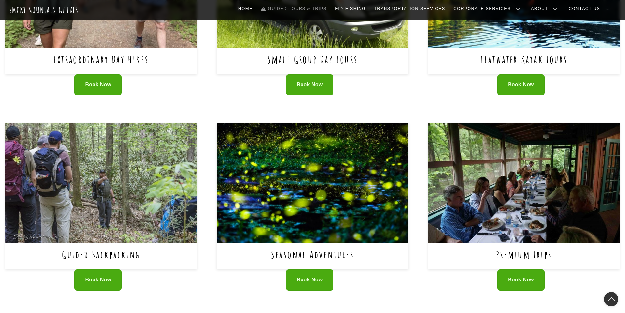 This screenshot has width=625, height=313. What do you see at coordinates (524, 254) in the screenshot?
I see `a: Premium Trips` at bounding box center [524, 254].